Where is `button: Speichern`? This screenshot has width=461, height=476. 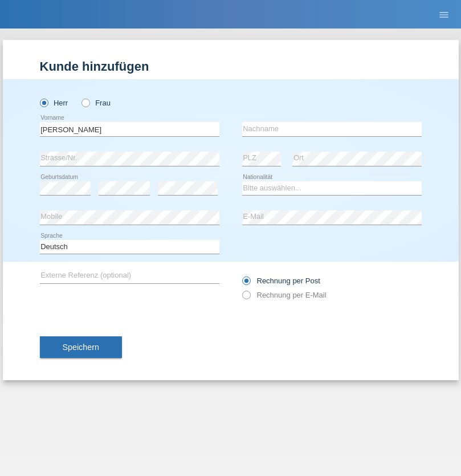
button: Speichern is located at coordinates (81, 347).